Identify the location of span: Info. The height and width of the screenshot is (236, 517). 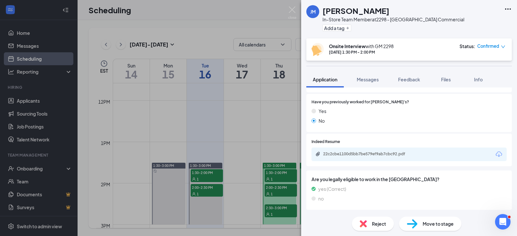
(478, 80).